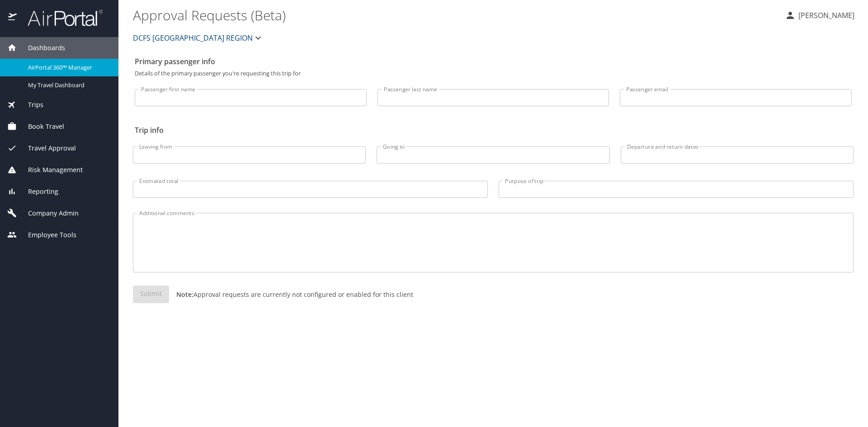  What do you see at coordinates (494, 130) in the screenshot?
I see `h2: Trip info` at bounding box center [494, 130].